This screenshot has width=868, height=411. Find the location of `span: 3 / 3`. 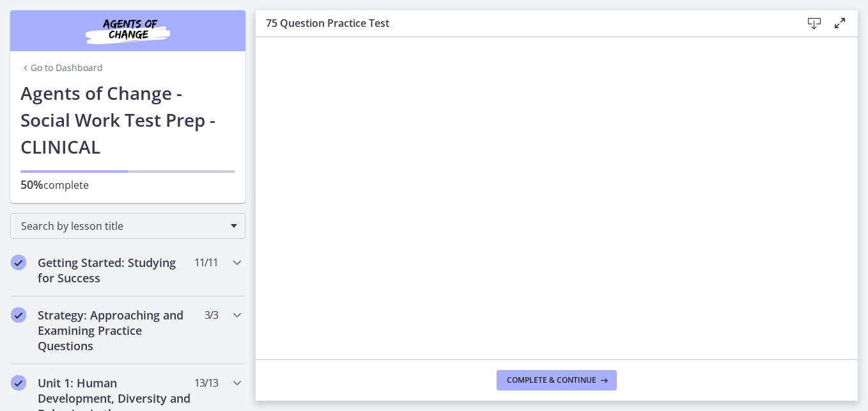

span: 3 / 3 is located at coordinates (211, 315).